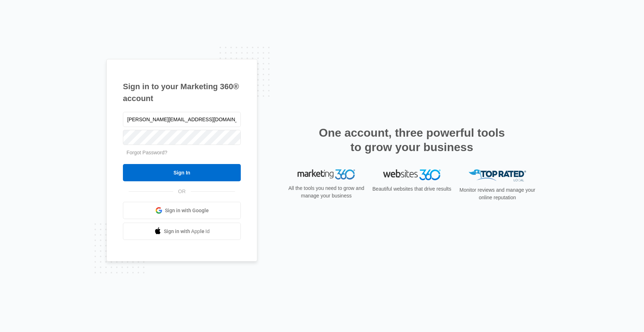 Image resolution: width=644 pixels, height=332 pixels. Describe the element at coordinates (182, 191) in the screenshot. I see `span: OR` at that location.